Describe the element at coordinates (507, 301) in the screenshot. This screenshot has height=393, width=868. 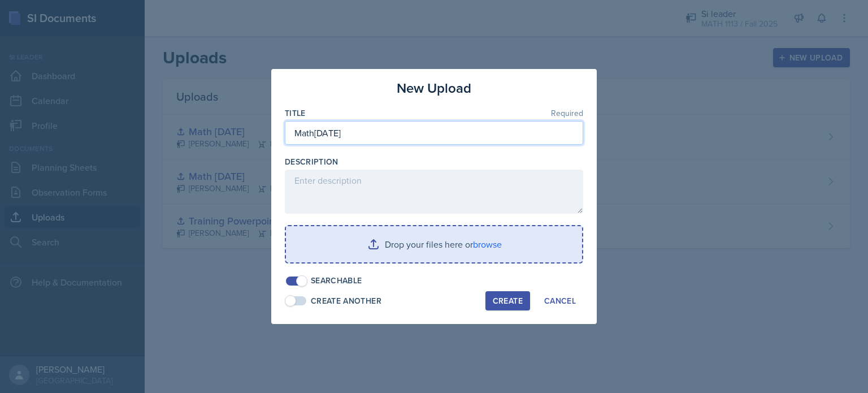
I see `div: Create` at that location.